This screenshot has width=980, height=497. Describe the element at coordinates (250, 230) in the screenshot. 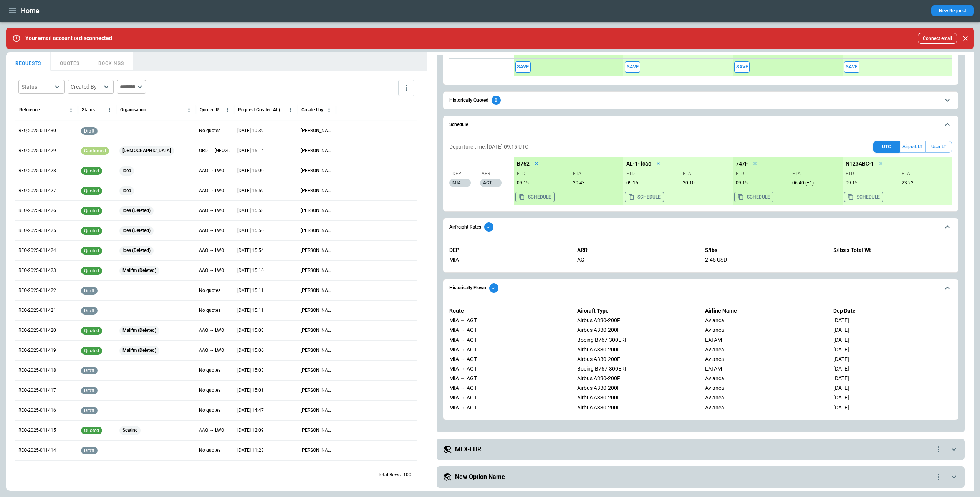

I see `p: 19 Sep 2025 15:56` at that location.